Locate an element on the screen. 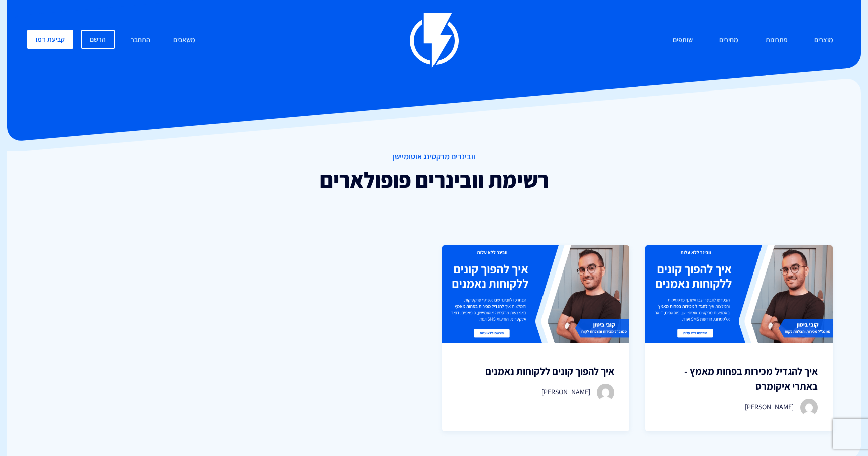  a: שותפים is located at coordinates (682, 41).